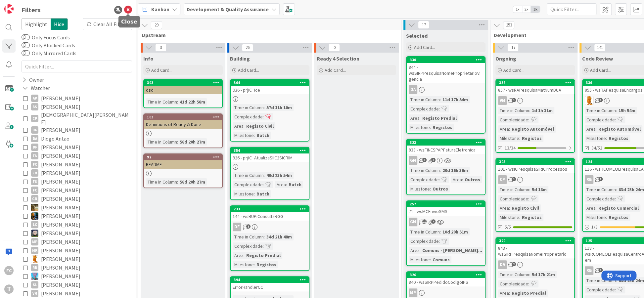  I want to click on div: 354, so click(270, 151).